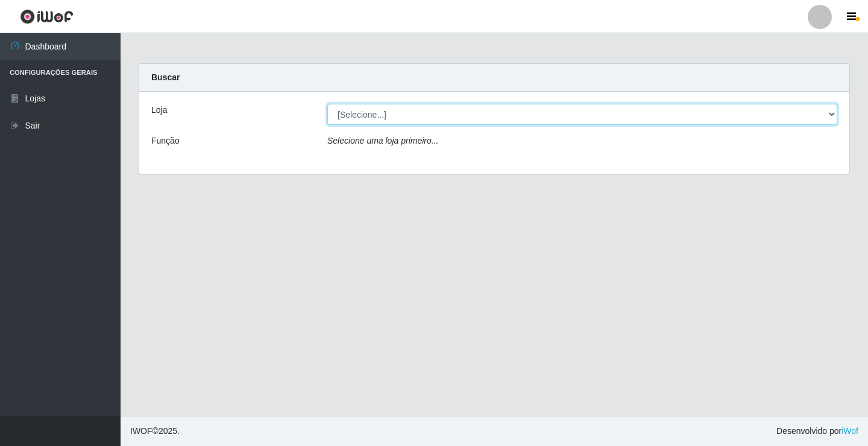  I want to click on a: iWof, so click(850, 431).